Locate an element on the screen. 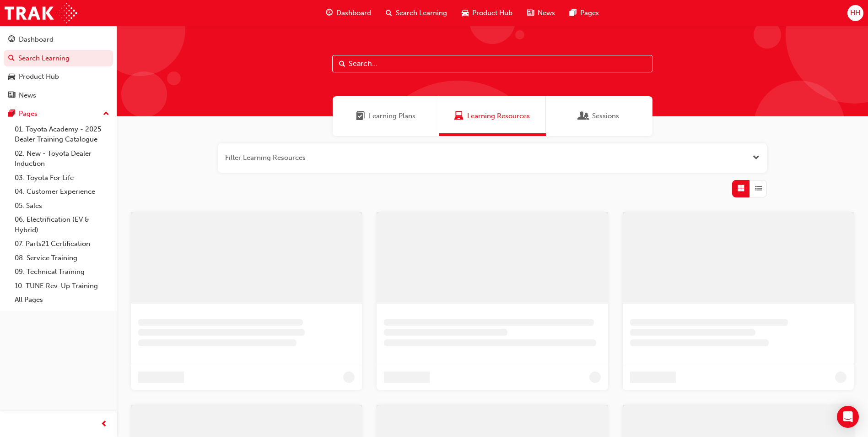  button: DashboardSearch LearningProduct HubNews is located at coordinates (58, 67).